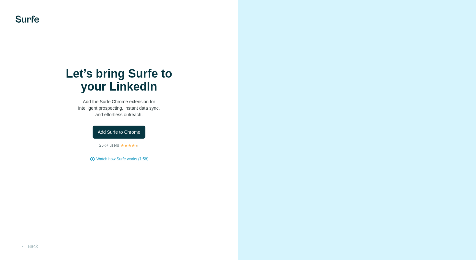  Describe the element at coordinates (27, 19) in the screenshot. I see `img: Surfe's logo` at that location.